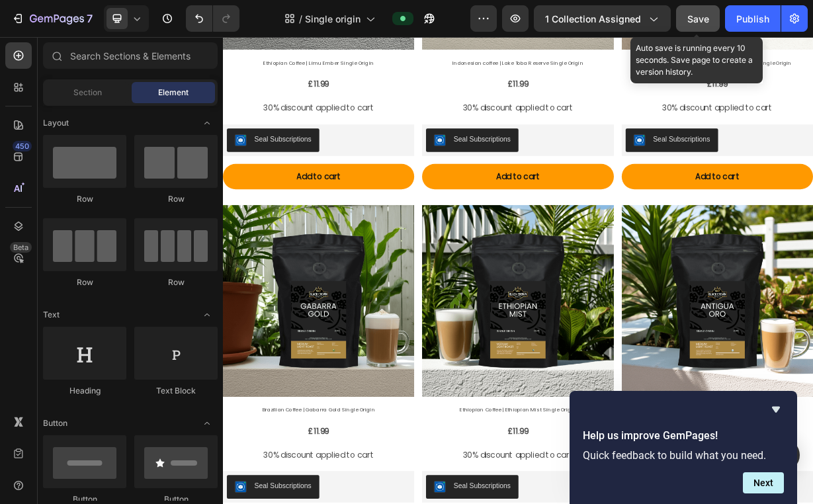  I want to click on div: Help us improve GemPages!, so click(684, 447).